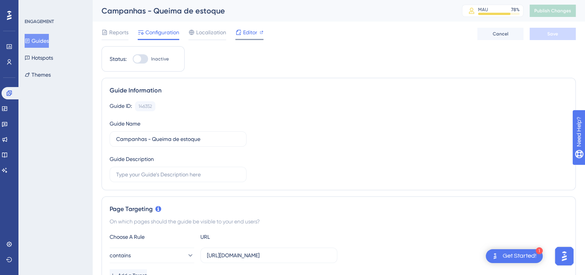 The image size is (585, 275). Describe the element at coordinates (121, 106) in the screenshot. I see `div: Guide ID:` at that location.